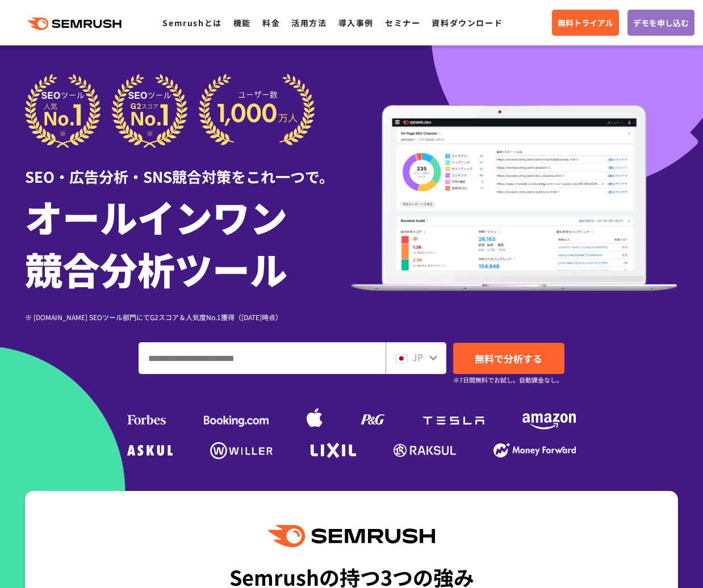  I want to click on a: 無料トライアル, so click(585, 22).